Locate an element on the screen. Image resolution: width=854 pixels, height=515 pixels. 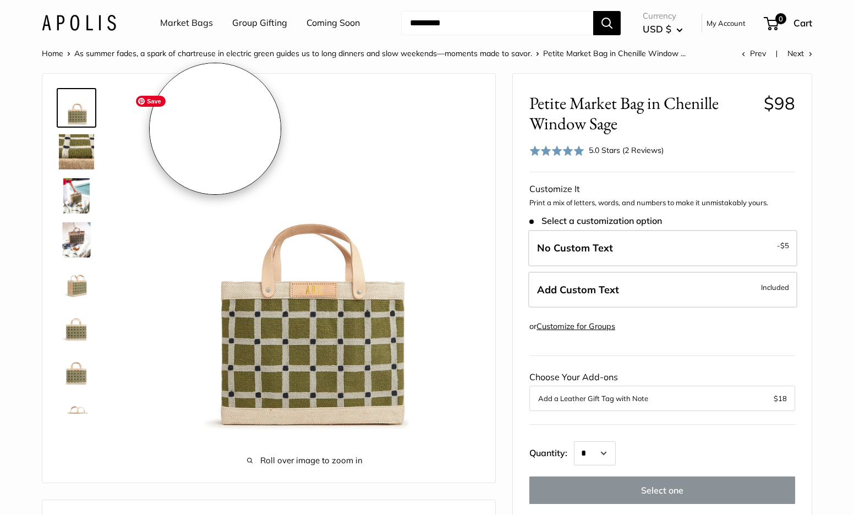
div: Customize It is located at coordinates (662, 189).